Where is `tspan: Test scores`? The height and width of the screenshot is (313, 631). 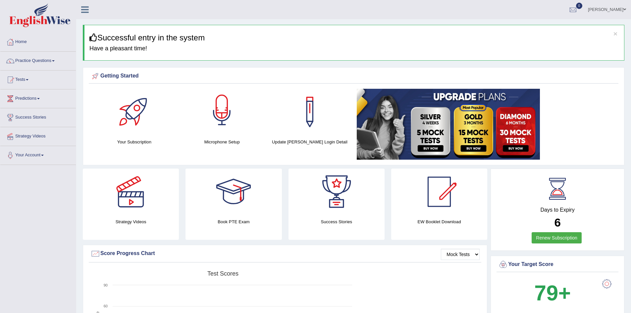
tspan: Test scores is located at coordinates (223, 273).